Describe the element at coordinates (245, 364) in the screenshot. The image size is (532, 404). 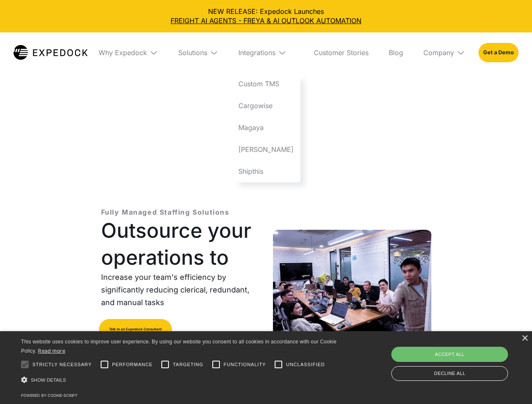
I see `span: Functionality` at that location.